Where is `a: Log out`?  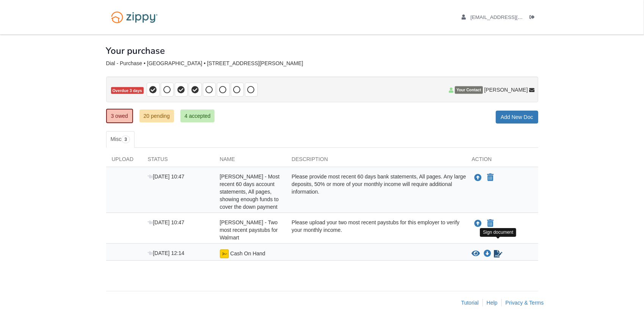 a: Log out is located at coordinates (534, 18).